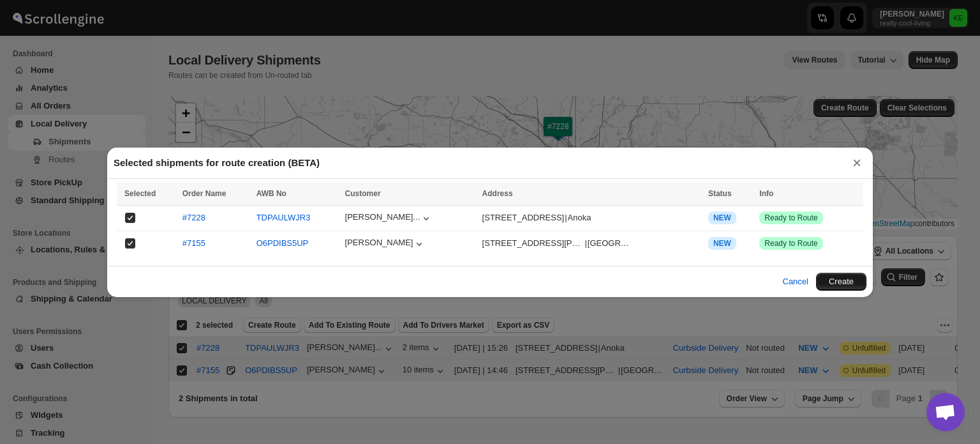  I want to click on h2: Selected shipments for route creation (BETA), so click(216, 163).